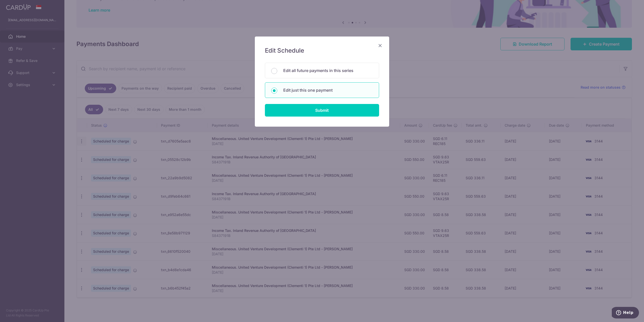 This screenshot has height=322, width=644. I want to click on span: Help, so click(16, 6).